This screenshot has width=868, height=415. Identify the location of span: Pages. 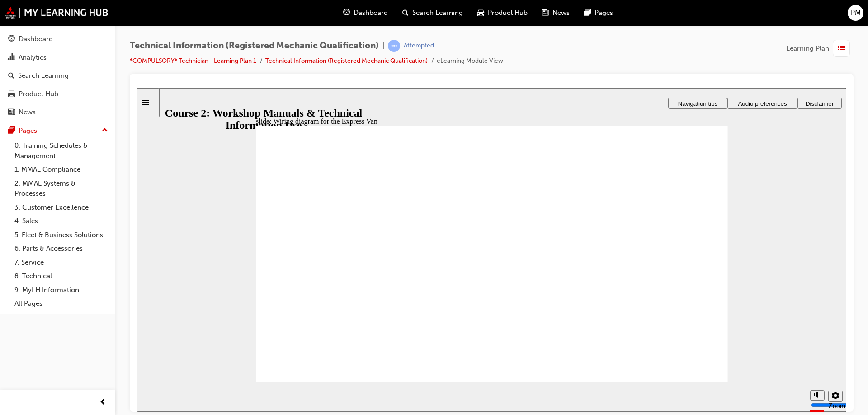
(604, 12).